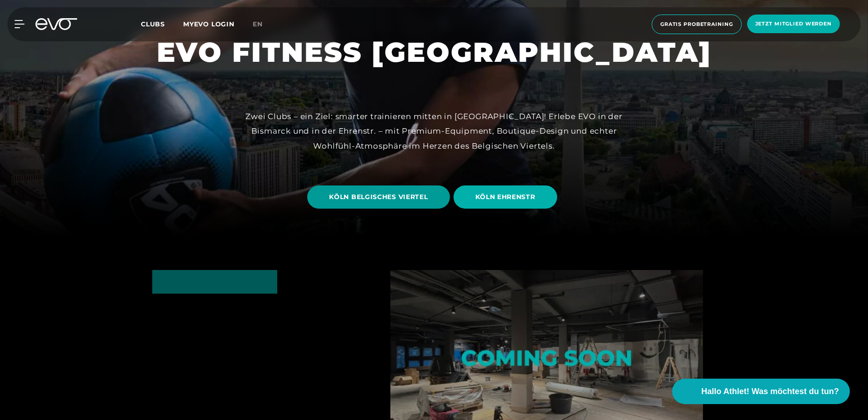 The width and height of the screenshot is (868, 420). What do you see at coordinates (258, 24) in the screenshot?
I see `span: en` at bounding box center [258, 24].